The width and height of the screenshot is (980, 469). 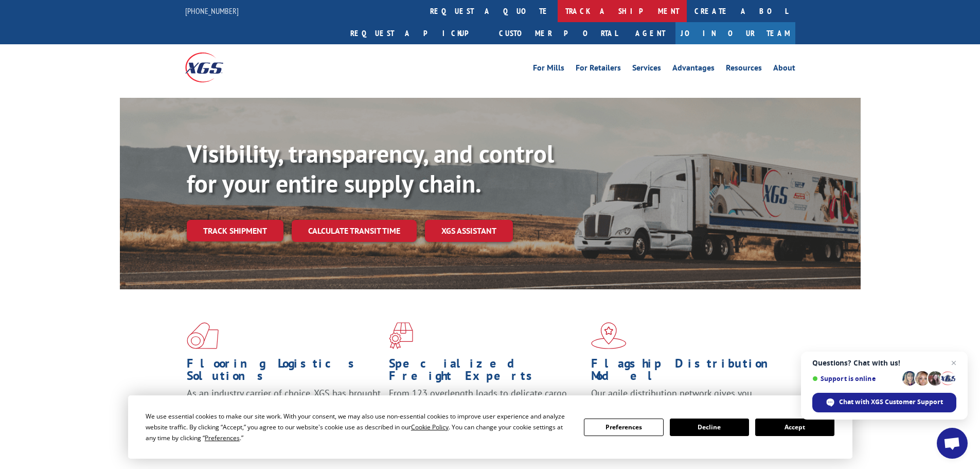 What do you see at coordinates (429, 426) in the screenshot?
I see `span: Cookie Policy` at bounding box center [429, 426].